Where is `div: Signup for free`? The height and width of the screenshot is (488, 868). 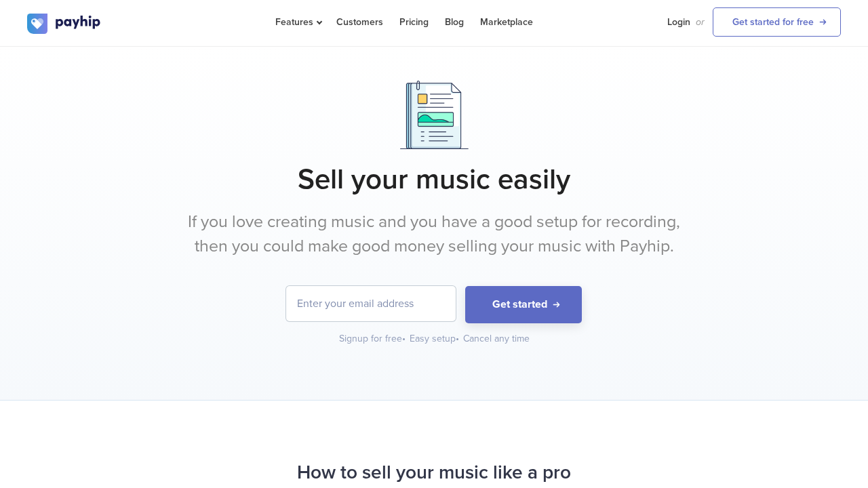 div: Signup for free is located at coordinates (373, 339).